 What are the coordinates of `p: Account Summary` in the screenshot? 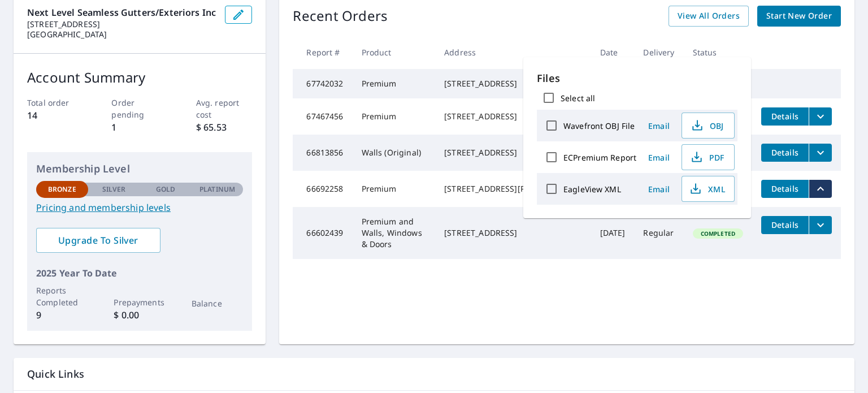 It's located at (139, 77).